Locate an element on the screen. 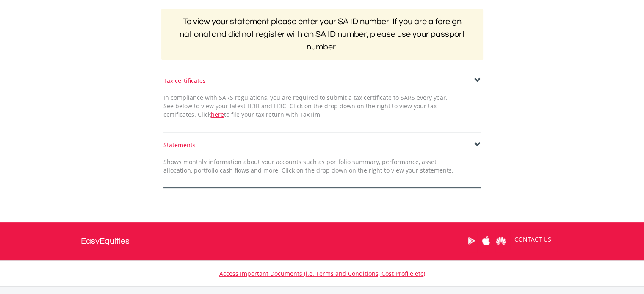  div: Shows monthly information about your accounts such as portfolio summary, performance, asset alloc... is located at coordinates (308, 166).